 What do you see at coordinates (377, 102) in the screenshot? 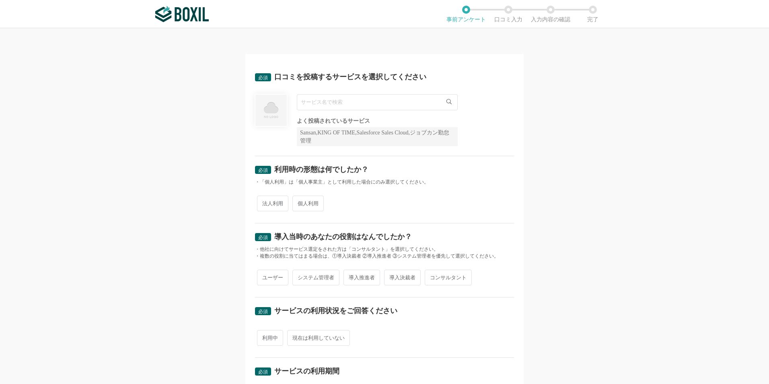
I see `input: サービス名で検索` at bounding box center [377, 102].